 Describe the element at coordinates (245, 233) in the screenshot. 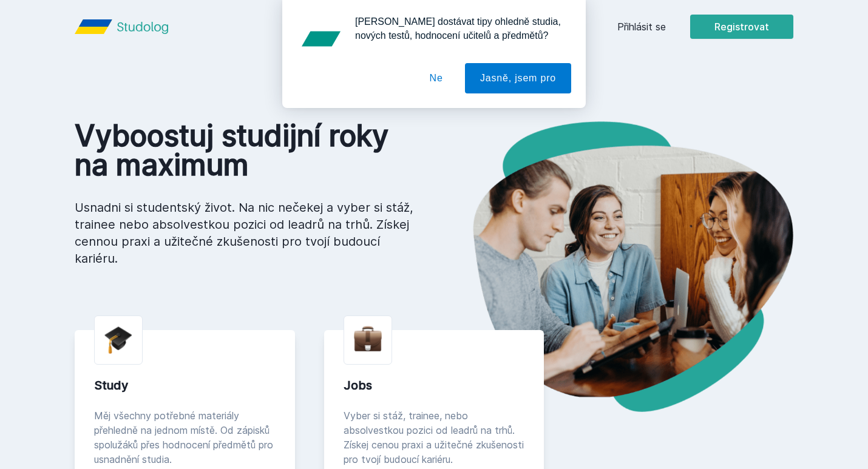

I see `p: Usnadni si studentský život. Na nic nečekej a vyber si stáž, trainee nebo absolvestkou pozici od ...` at that location.